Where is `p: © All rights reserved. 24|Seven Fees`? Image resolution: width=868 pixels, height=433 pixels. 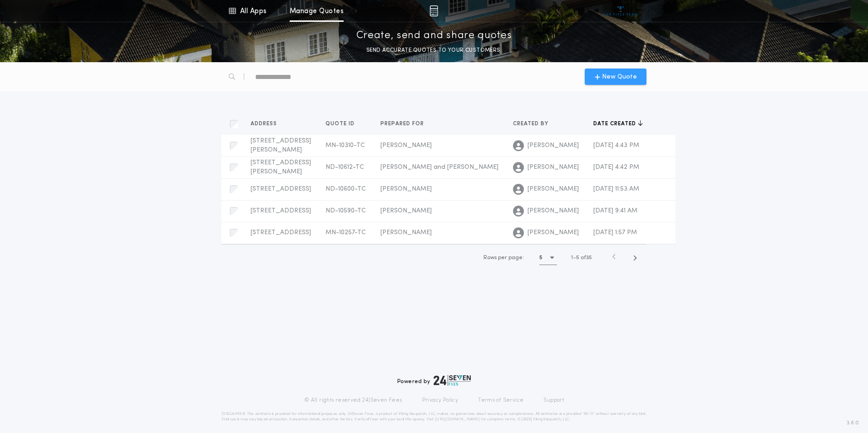 p: © All rights reserved. 24|Seven Fees is located at coordinates (353, 400).